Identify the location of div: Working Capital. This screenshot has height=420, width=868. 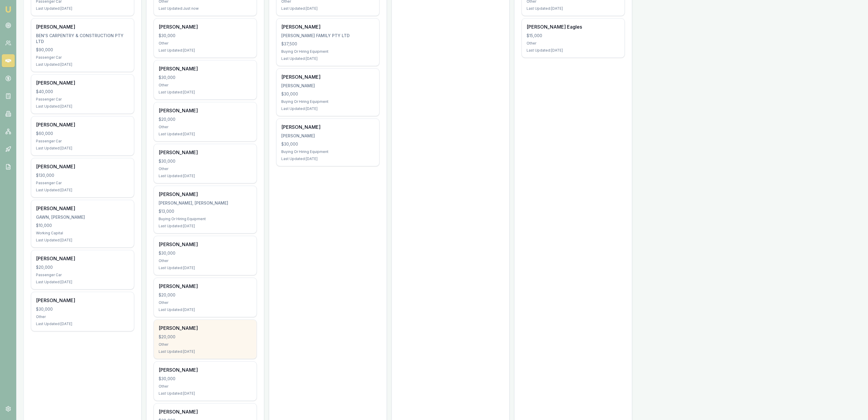
(82, 233).